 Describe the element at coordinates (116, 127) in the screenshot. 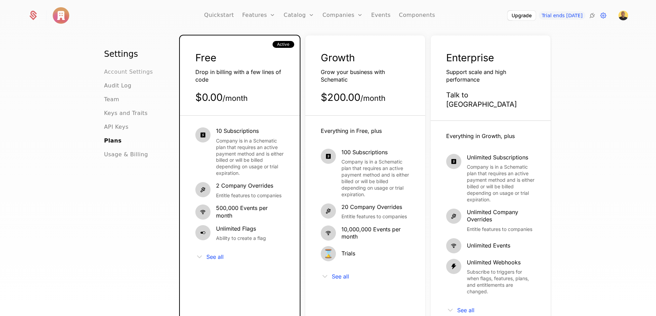

I see `span: API Keys` at that location.